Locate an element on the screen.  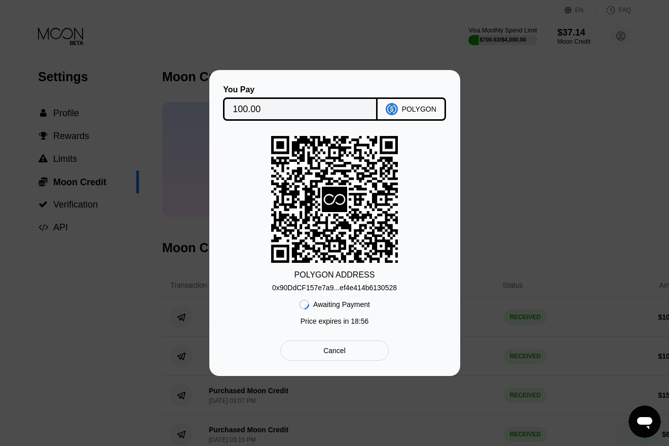
div: You Pay is located at coordinates (300, 90).